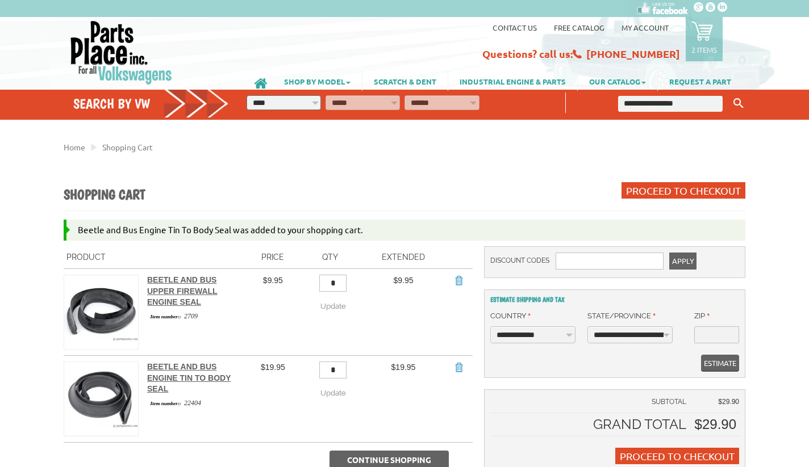 The width and height of the screenshot is (809, 467). I want to click on a: Contact us, so click(514, 27).